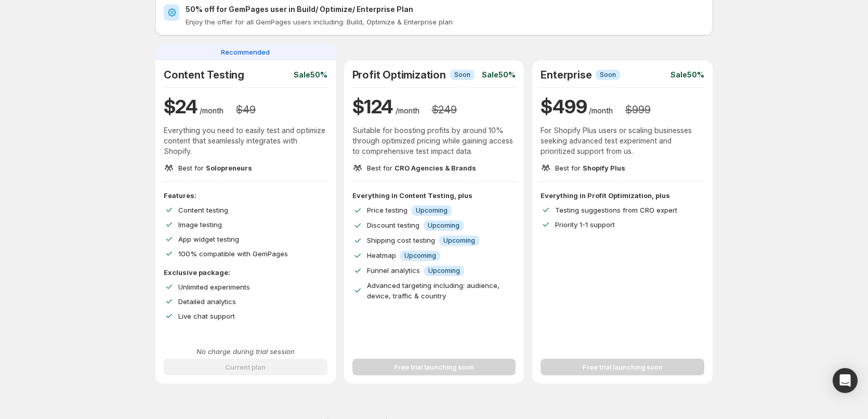  What do you see at coordinates (245, 52) in the screenshot?
I see `span: Recommended` at bounding box center [245, 52].